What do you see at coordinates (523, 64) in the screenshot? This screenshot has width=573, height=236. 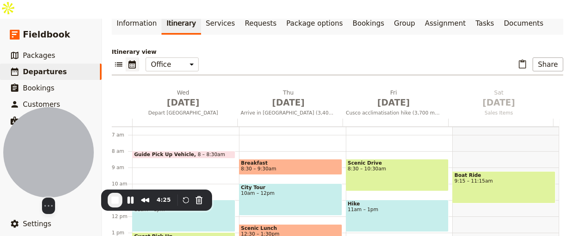 I see `button: Paste itinerary item` at bounding box center [523, 64].